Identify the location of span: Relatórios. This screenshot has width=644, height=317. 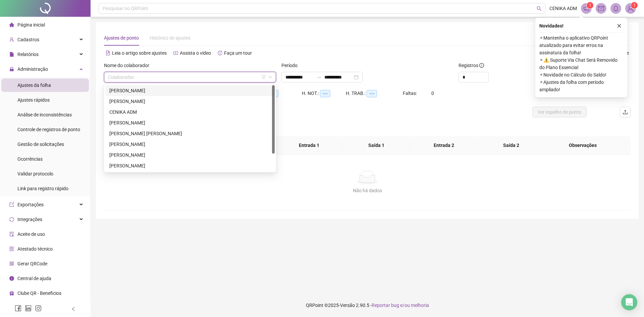
(28, 54).